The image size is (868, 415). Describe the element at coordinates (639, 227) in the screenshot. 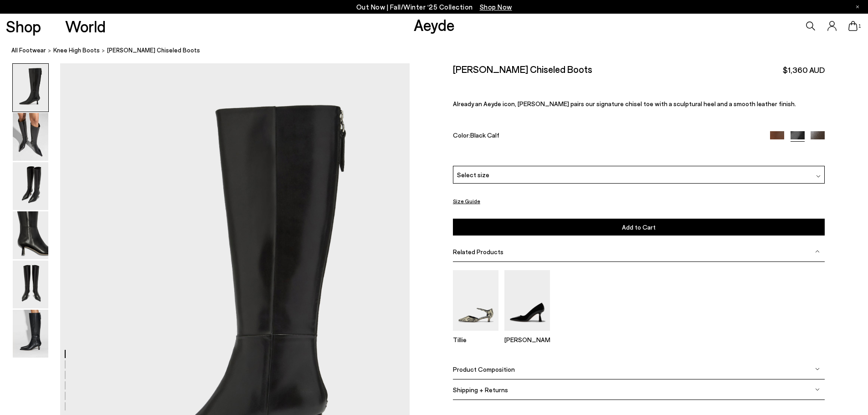

I see `button: Add to Cart` at that location.